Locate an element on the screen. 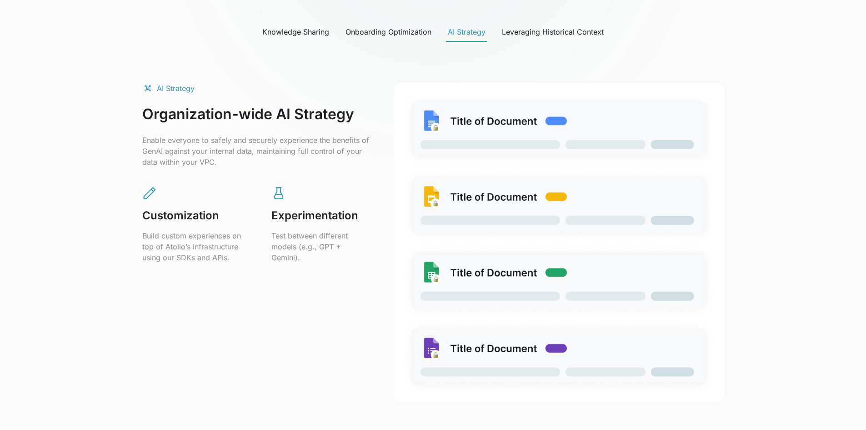 The width and height of the screenshot is (866, 430). p: Test between different models (e.g., GPT + Gemini). is located at coordinates (321, 246).